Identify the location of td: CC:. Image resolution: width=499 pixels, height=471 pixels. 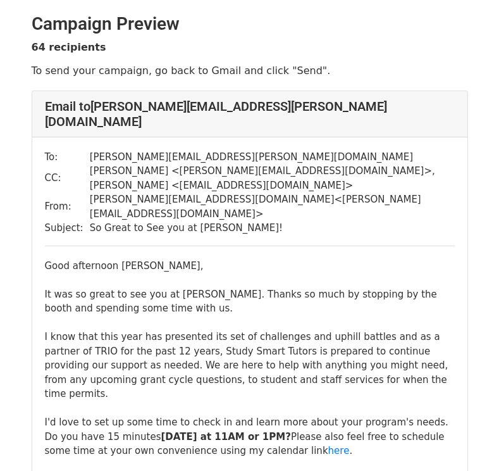
(67, 178).